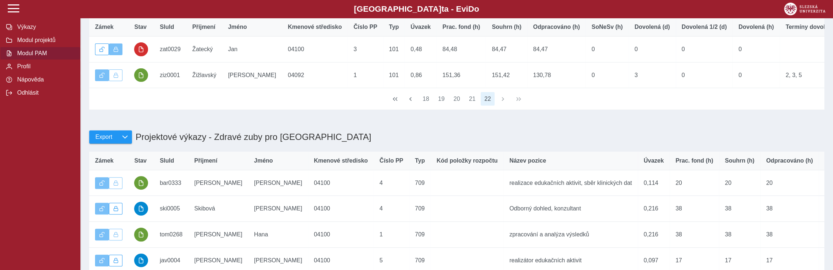  I want to click on td: 04092, so click(315, 75).